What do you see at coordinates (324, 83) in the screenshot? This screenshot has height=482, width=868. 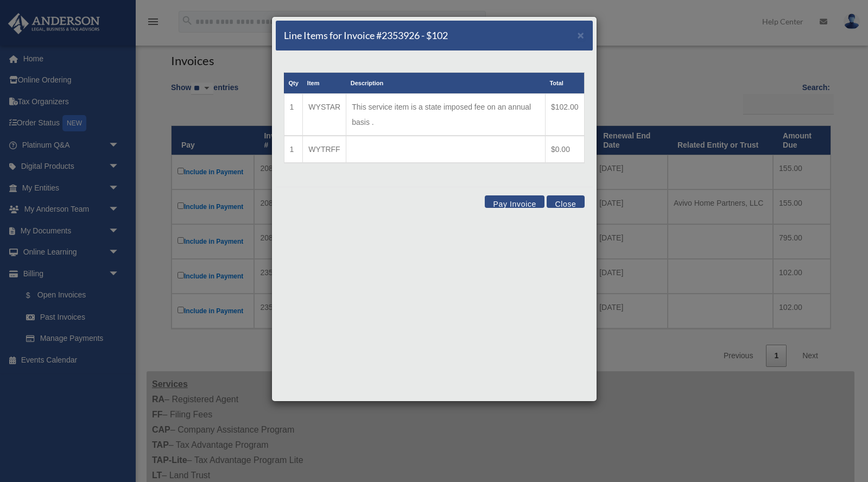 I see `th: Item` at bounding box center [324, 83].